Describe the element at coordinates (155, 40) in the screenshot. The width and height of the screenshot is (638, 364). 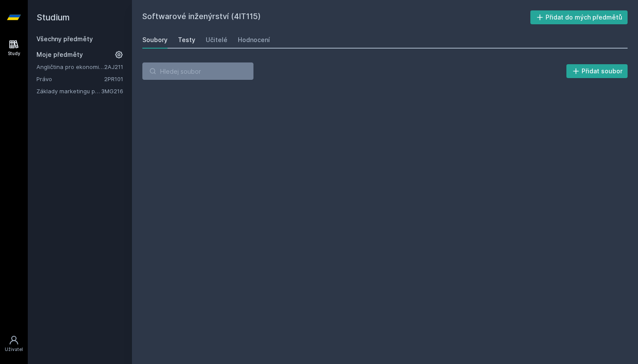
I see `a: Soubory` at that location.